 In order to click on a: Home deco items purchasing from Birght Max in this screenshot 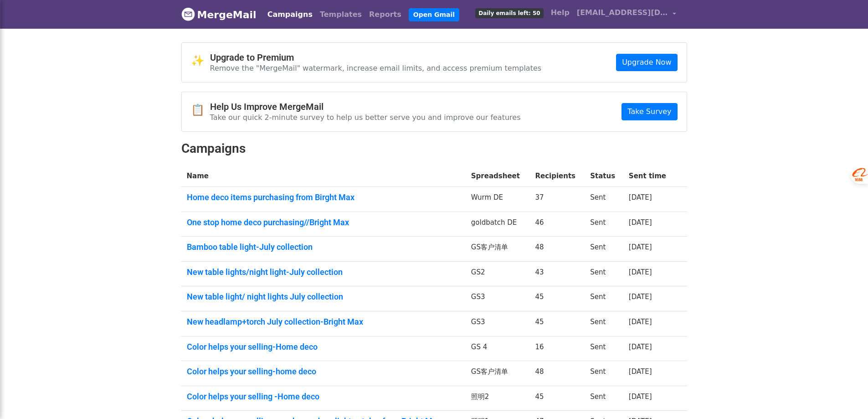, I will do `click(324, 198)`.